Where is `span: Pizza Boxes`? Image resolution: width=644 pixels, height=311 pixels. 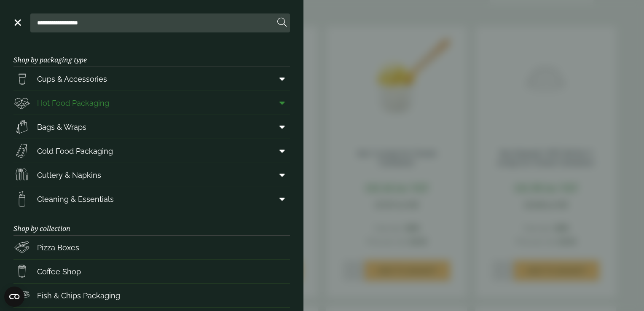
span: Pizza Boxes is located at coordinates (58, 247).